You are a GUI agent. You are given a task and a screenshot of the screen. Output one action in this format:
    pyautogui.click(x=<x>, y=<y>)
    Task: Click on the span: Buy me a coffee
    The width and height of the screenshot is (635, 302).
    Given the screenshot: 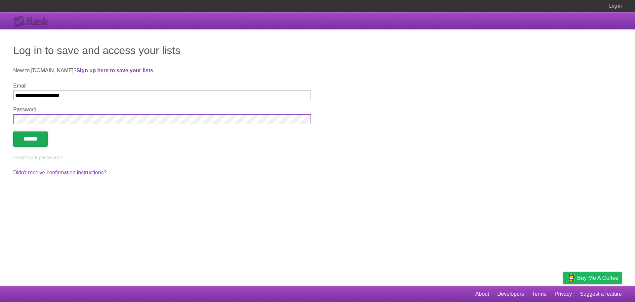 What is the action you would take?
    pyautogui.click(x=598, y=277)
    